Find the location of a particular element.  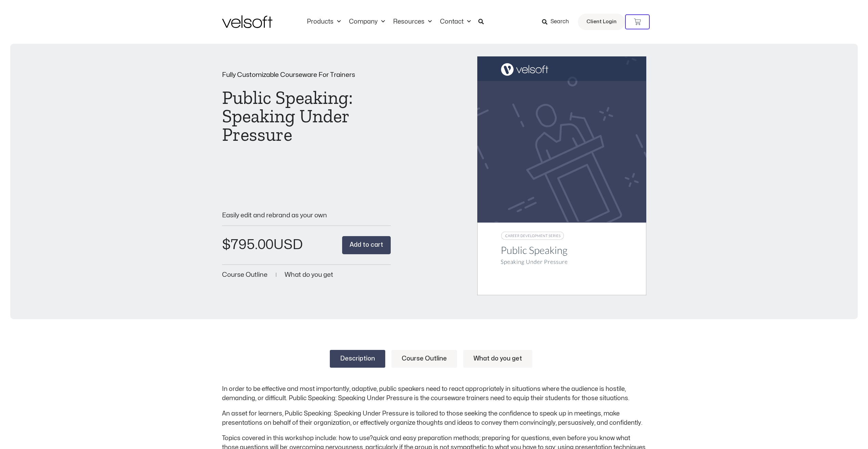

nav: Menu is located at coordinates (388, 22).